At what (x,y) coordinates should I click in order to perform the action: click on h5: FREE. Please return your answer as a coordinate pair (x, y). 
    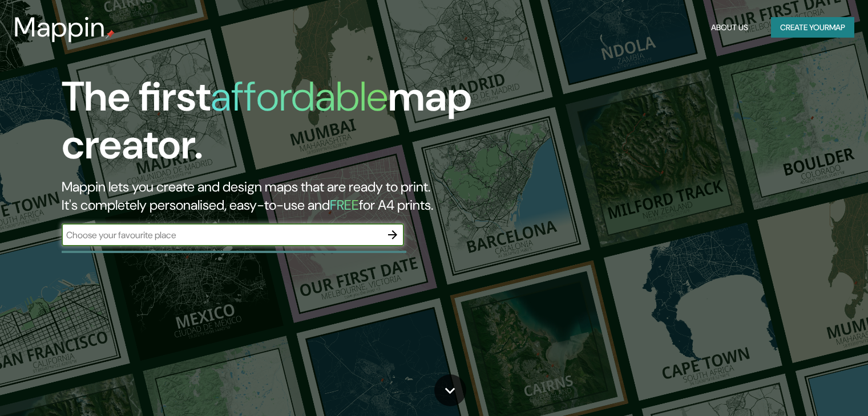
    Looking at the image, I should click on (344, 205).